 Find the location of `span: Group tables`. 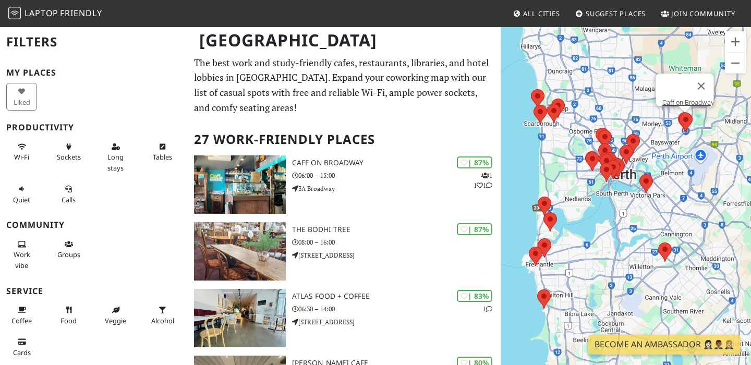

span: Group tables is located at coordinates (69, 255).